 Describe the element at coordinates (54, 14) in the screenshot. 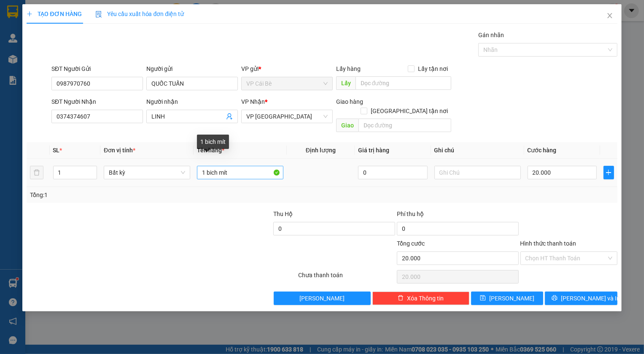

I see `span: TẠO ĐƠN HÀNG` at that location.